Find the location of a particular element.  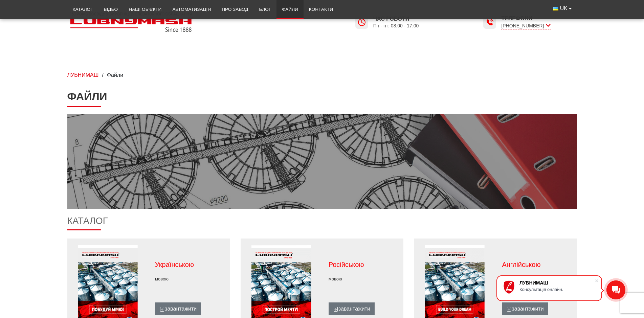

a: Блог is located at coordinates (265, 9).